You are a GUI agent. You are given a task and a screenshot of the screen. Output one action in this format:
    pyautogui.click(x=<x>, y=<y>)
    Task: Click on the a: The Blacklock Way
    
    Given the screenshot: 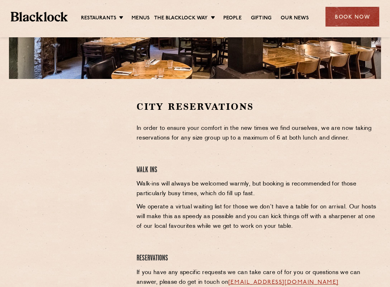 What is the action you would take?
    pyautogui.click(x=181, y=19)
    